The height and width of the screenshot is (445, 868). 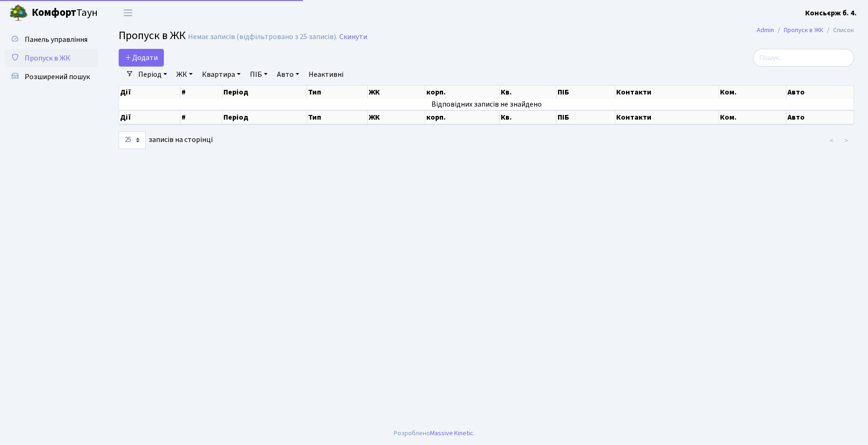 I want to click on span: Додати, so click(x=141, y=58).